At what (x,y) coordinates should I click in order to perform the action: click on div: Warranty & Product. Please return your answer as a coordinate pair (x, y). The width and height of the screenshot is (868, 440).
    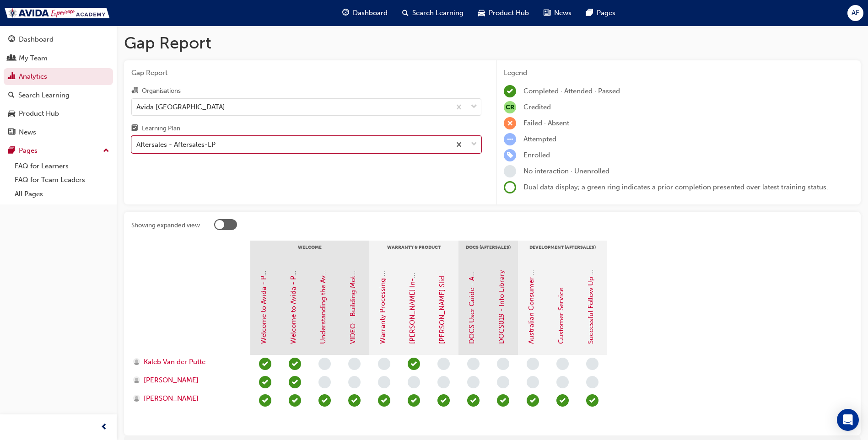
    Looking at the image, I should click on (414, 252).